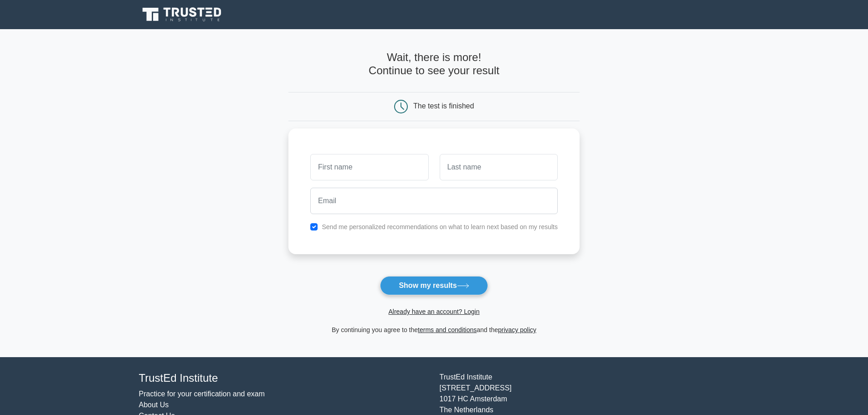  I want to click on h4: TrustEd Institute, so click(284, 378).